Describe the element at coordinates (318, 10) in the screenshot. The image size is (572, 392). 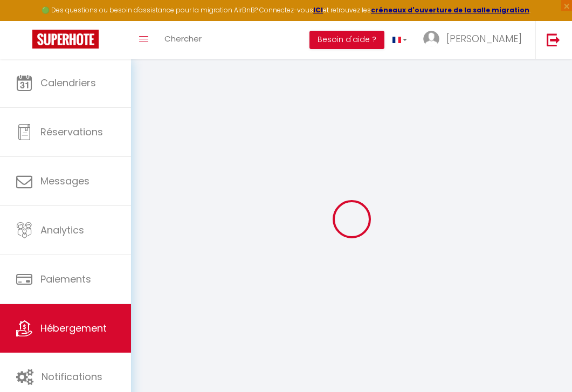
I see `strong: ICI` at that location.